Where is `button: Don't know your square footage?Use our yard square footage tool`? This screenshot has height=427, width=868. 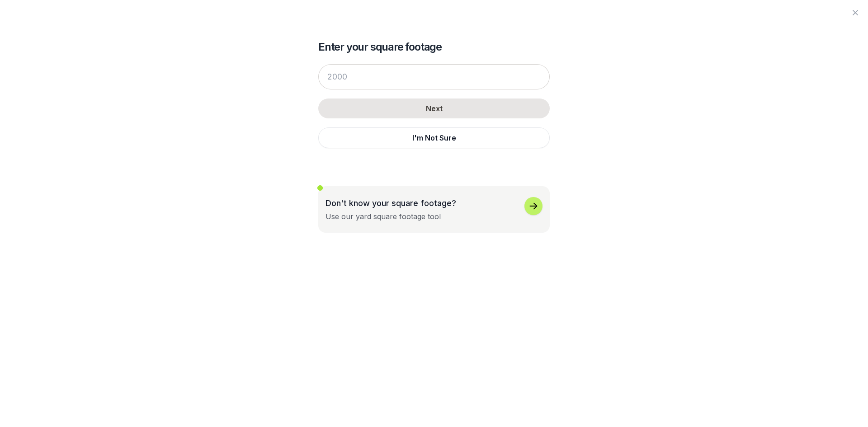
button: Don't know your square footage?Use our yard square footage tool is located at coordinates (434, 209).